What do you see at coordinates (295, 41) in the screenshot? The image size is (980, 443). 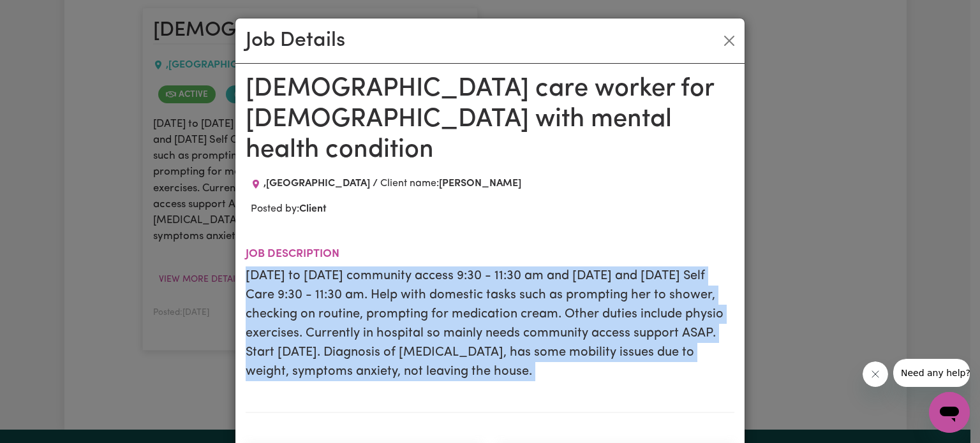 I see `h2: Job Details` at bounding box center [295, 41].